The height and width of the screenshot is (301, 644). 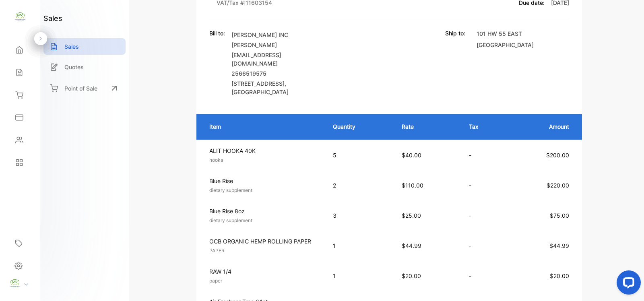 What do you see at coordinates (359, 126) in the screenshot?
I see `p: Quantity` at bounding box center [359, 126].